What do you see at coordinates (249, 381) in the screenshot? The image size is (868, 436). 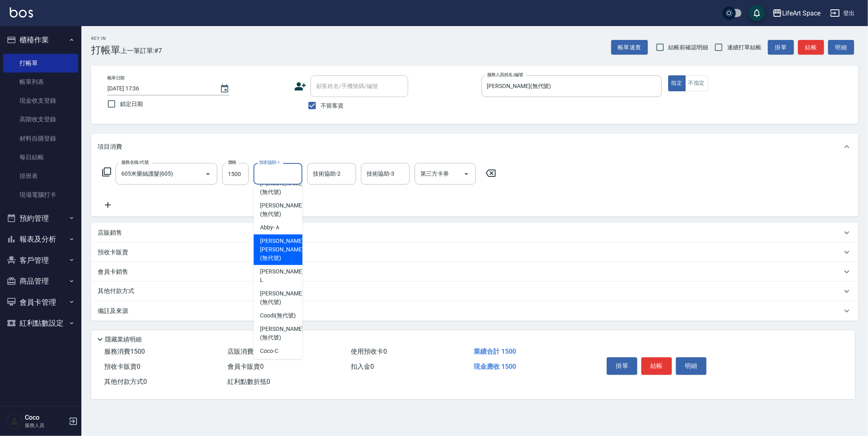 I see `span: 紅利點數折抵 0` at bounding box center [249, 381].